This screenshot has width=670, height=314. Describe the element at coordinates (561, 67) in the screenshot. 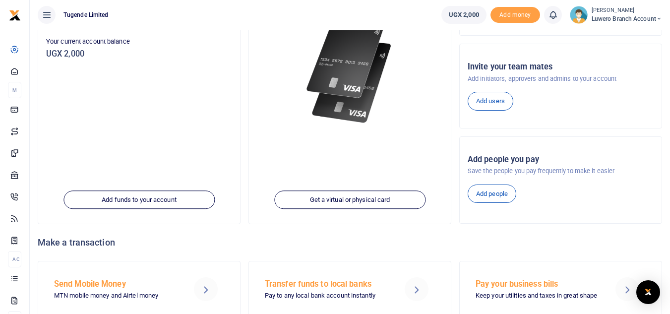

I see `h5: Invite your team mates` at that location.